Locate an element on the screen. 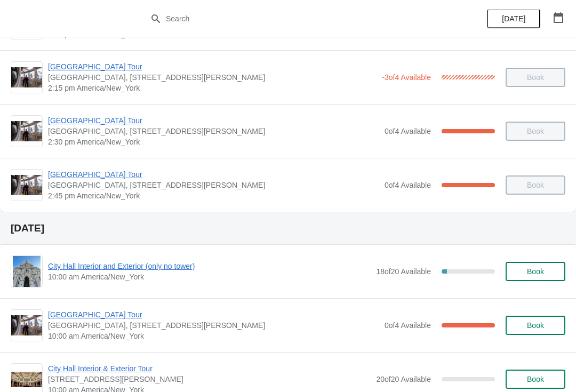 The height and width of the screenshot is (392, 576). img: City Hall Interior & Exterior Tour | 1400 John F Kennedy Boulevard, Suite 121, Philadelphia, PA, ... is located at coordinates (27, 379).